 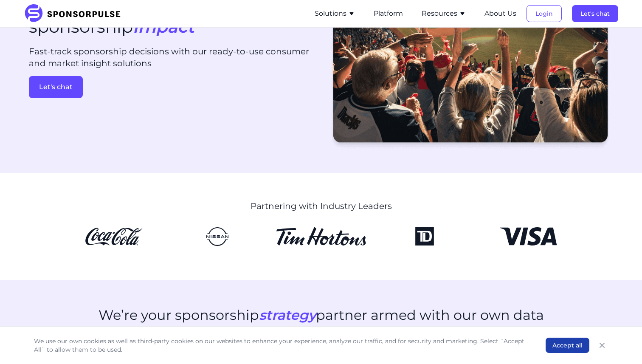 What do you see at coordinates (500, 13) in the screenshot?
I see `button: About Us` at bounding box center [500, 13].